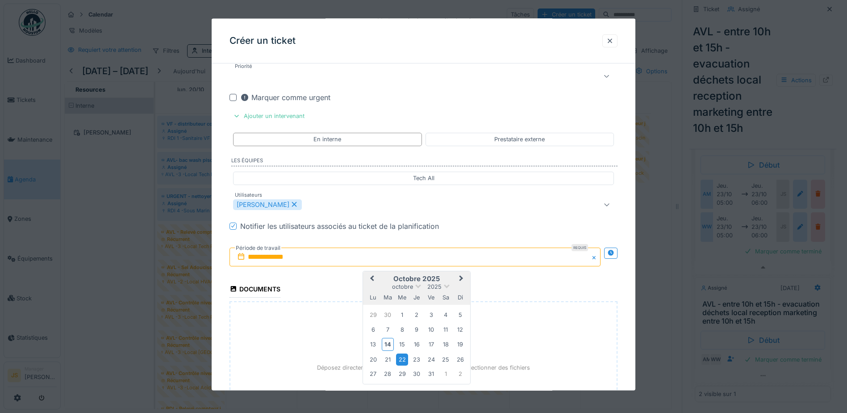 This screenshot has width=847, height=413. Describe the element at coordinates (446, 359) in the screenshot. I see `div: Choose samedi 25 octobre 2025` at that location.